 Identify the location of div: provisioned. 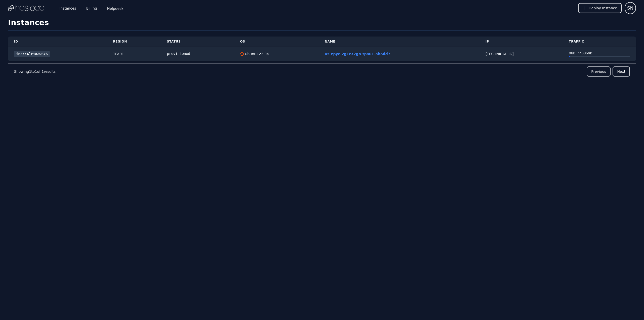
(198, 54).